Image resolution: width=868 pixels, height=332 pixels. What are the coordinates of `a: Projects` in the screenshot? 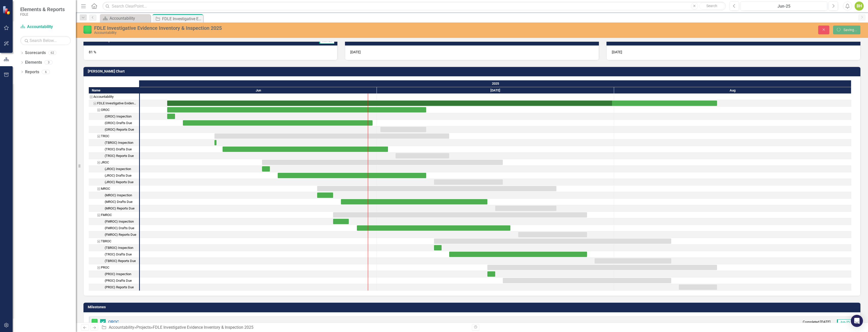 It's located at (144, 327).